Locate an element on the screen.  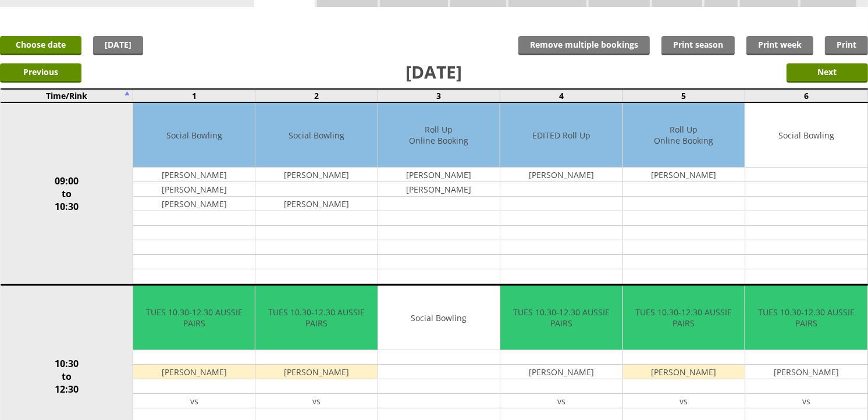
td: Time/Rink is located at coordinates (67, 96).